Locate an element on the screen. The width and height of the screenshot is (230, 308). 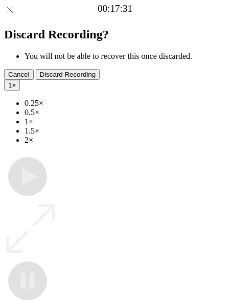
span: 1 is located at coordinates (10, 85).